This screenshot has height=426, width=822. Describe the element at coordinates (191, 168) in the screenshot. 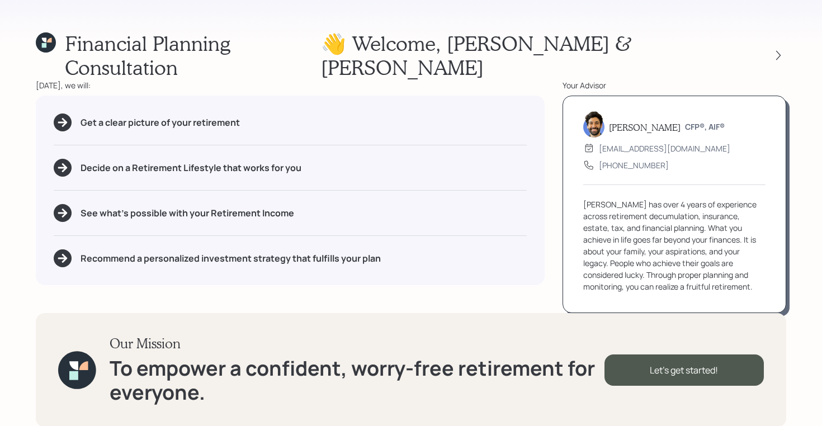

I see `h5: Decide on a Retirement Lifestyle that works for you` at that location.